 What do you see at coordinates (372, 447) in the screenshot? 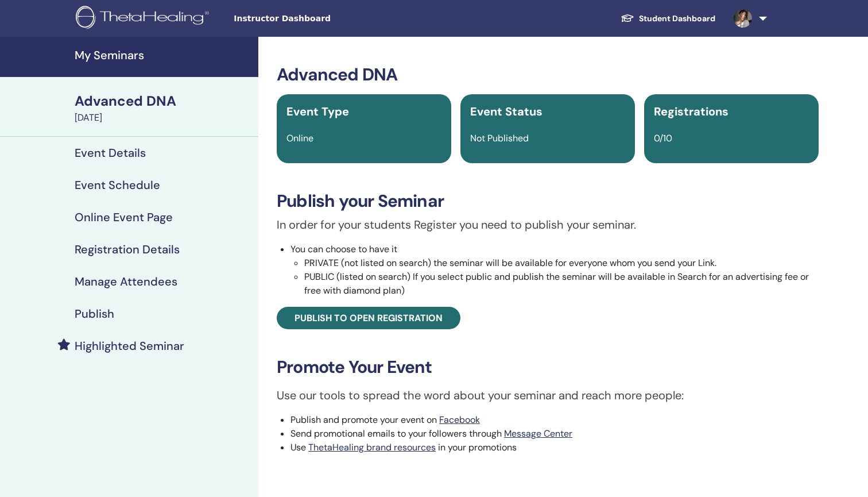
I see `a: ThetaHealing brand resources` at bounding box center [372, 447].